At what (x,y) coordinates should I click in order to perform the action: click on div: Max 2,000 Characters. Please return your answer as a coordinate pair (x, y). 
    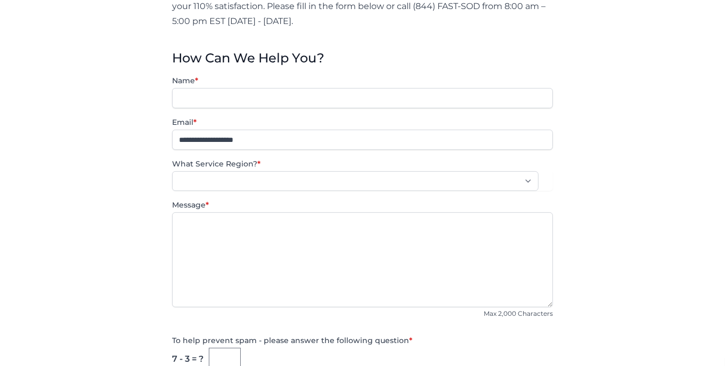
    Looking at the image, I should click on (362, 312).